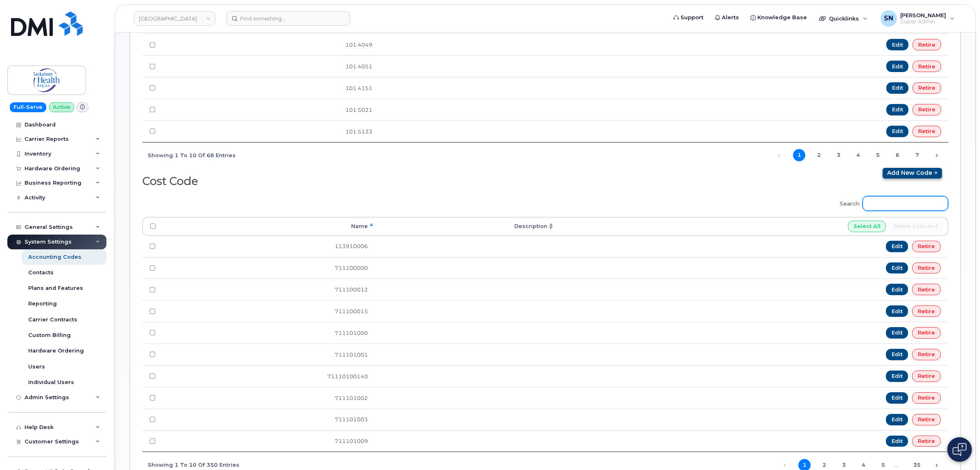 Image resolution: width=980 pixels, height=470 pixels. I want to click on span: SN, so click(888, 18).